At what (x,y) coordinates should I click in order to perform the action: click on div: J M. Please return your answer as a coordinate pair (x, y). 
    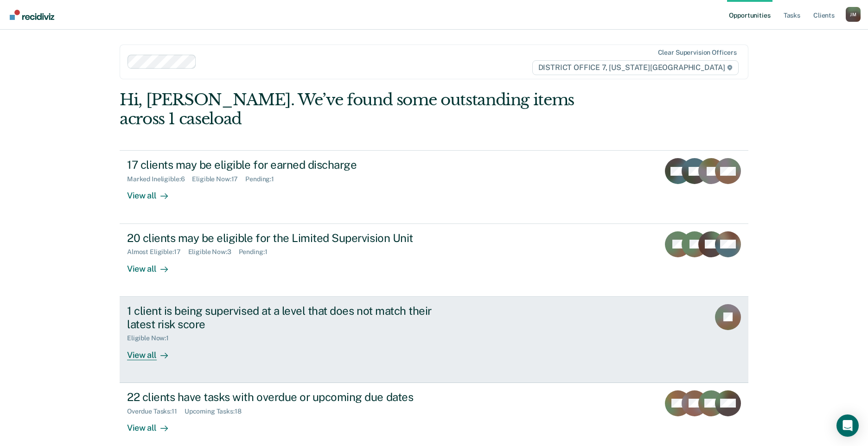
    Looking at the image, I should click on (853, 15).